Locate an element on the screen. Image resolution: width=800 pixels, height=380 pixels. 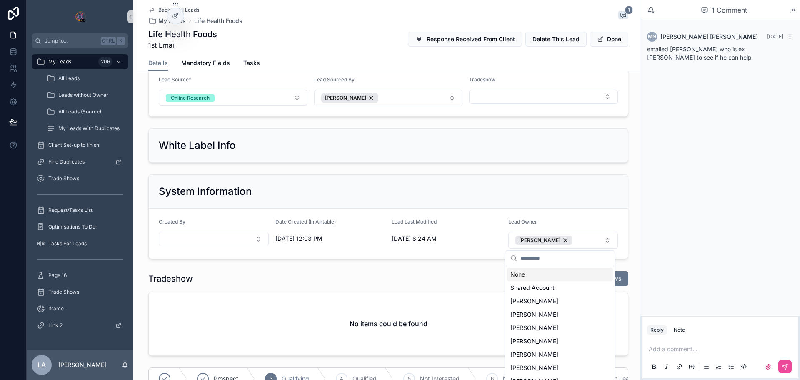
span: Details is located at coordinates (158, 63).